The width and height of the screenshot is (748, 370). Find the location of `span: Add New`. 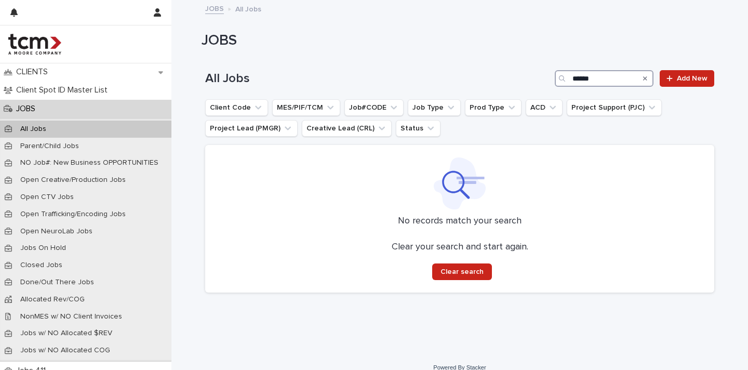

span: Add New is located at coordinates (692, 78).